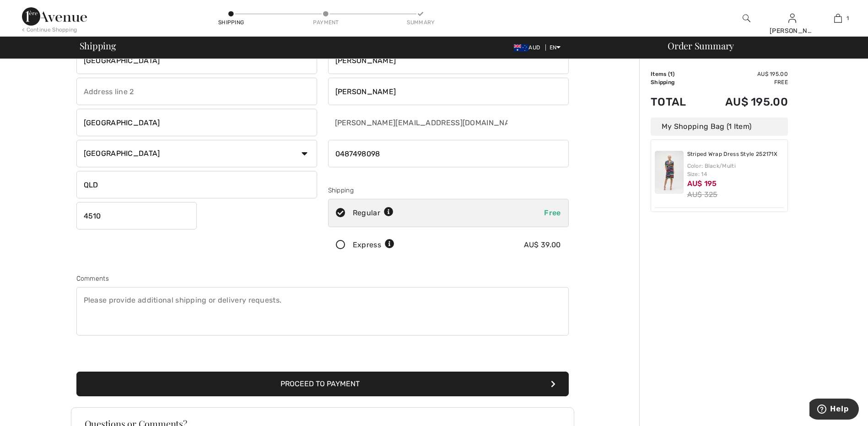 Image resolution: width=868 pixels, height=426 pixels. Describe the element at coordinates (746, 18) in the screenshot. I see `img: search the website` at that location.